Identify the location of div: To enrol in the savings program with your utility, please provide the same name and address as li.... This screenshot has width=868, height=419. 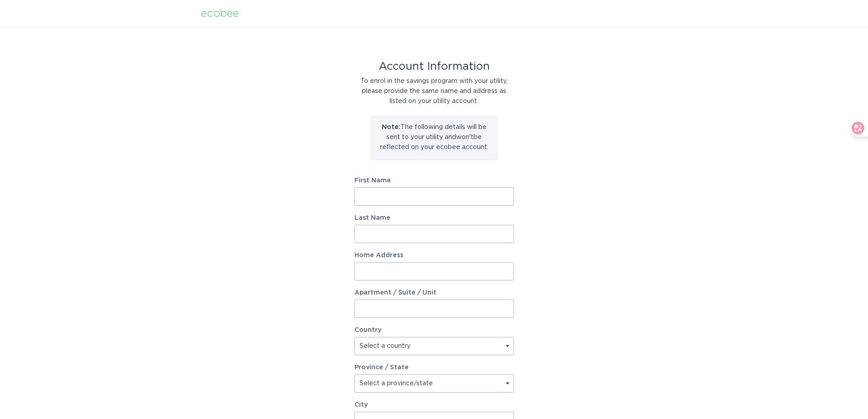
(434, 91).